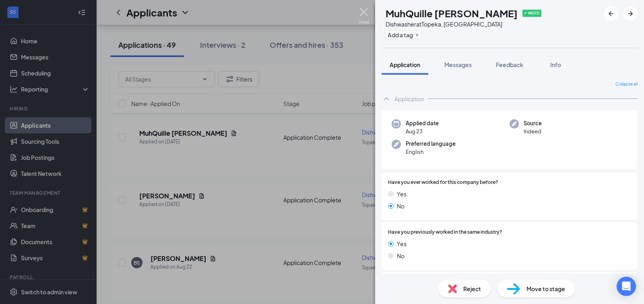 The height and width of the screenshot is (304, 644). I want to click on svg: ChevronUp, so click(386, 99).